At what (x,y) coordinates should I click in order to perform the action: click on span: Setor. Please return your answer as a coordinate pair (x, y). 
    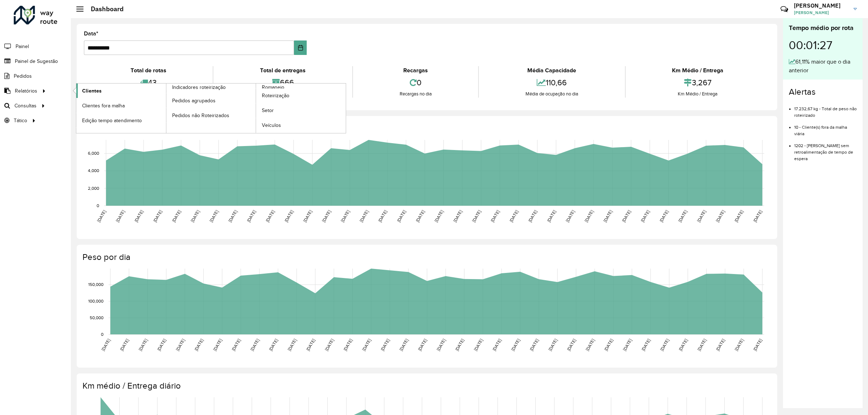
    Looking at the image, I should click on (267, 110).